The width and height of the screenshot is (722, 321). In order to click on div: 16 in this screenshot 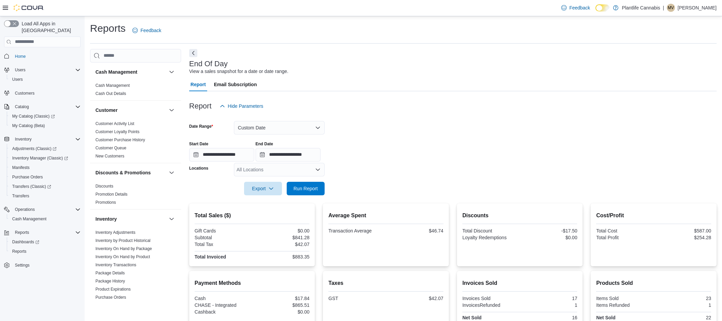, I will do `click(549, 318)`.